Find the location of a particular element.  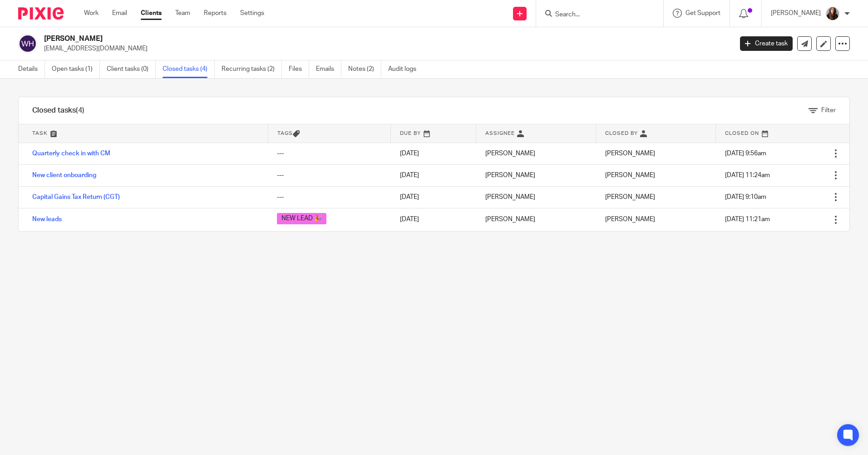

a: Reports is located at coordinates (215, 13).